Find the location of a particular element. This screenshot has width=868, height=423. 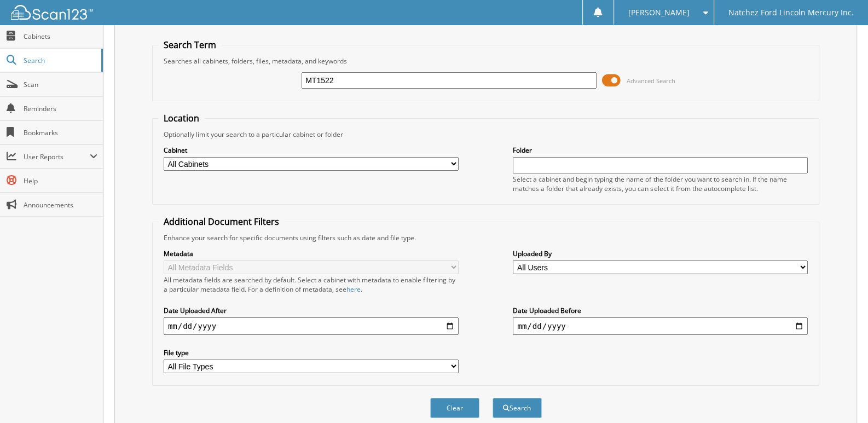

span: Cabinets is located at coordinates (60, 36).